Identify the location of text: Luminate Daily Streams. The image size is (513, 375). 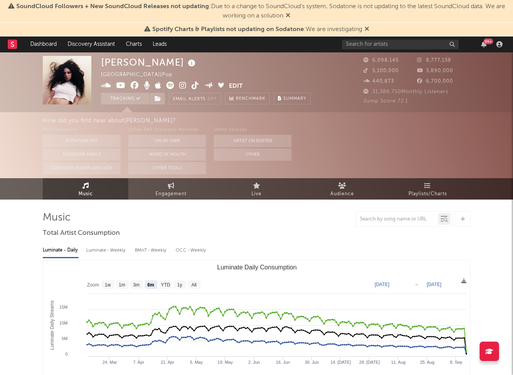
(52, 325).